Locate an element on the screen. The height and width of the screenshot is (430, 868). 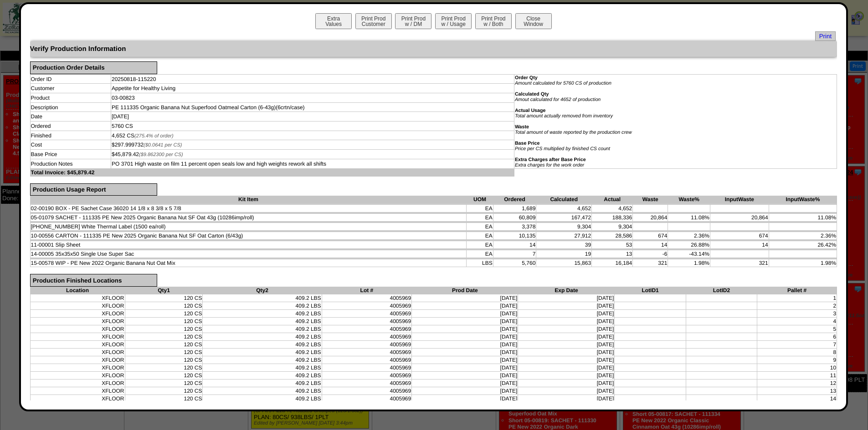
td: 15-00578 WIP - PE New 2022 Organic Banana Nut Oat Mix is located at coordinates (248, 263).